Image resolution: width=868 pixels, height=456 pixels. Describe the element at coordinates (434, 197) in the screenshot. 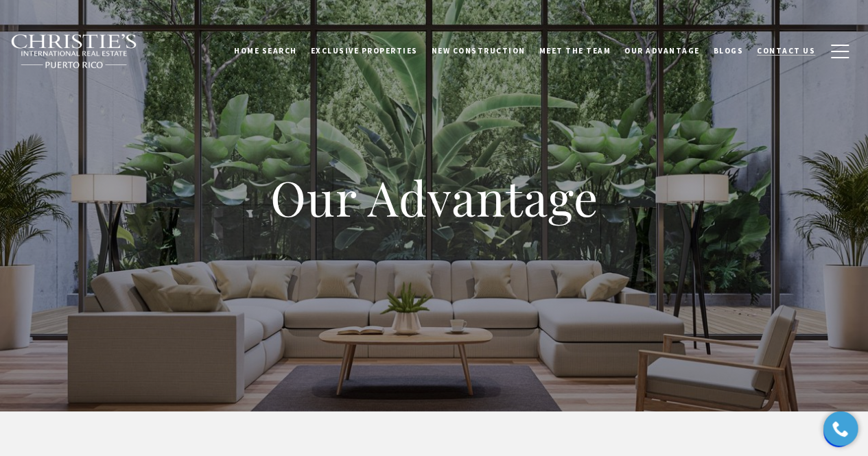

I see `h1: Our Advantage` at that location.